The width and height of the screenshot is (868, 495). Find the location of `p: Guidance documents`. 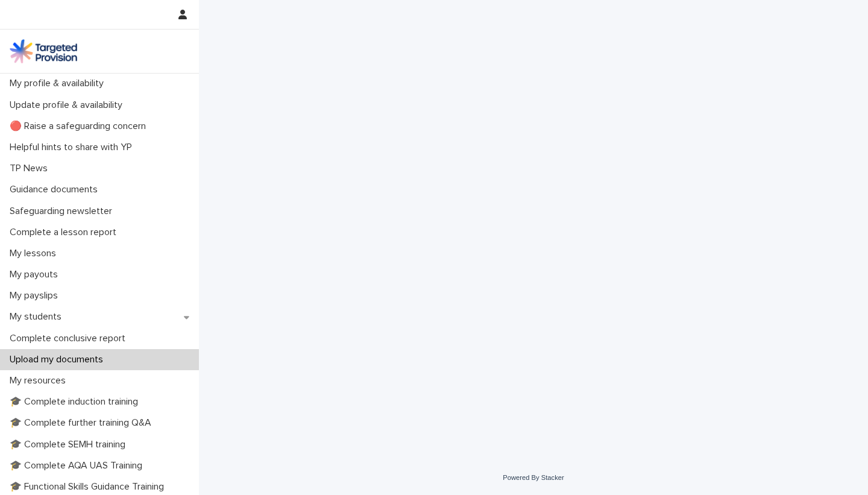

p: Guidance documents is located at coordinates (56, 190).